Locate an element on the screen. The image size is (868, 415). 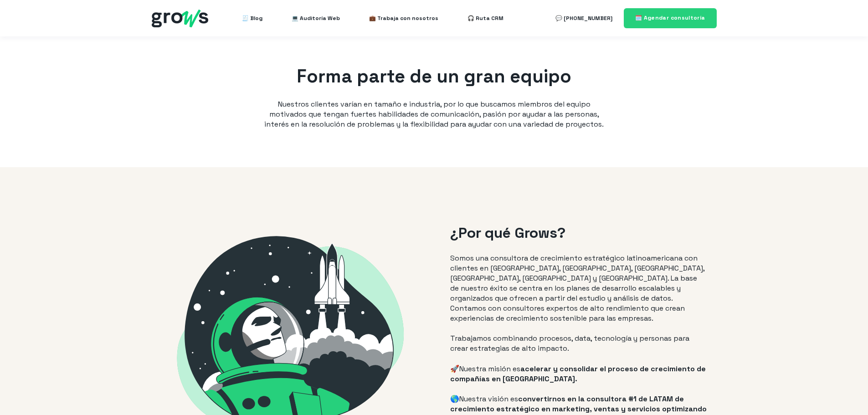
span: 💻 Auditoría Web is located at coordinates (316, 19).